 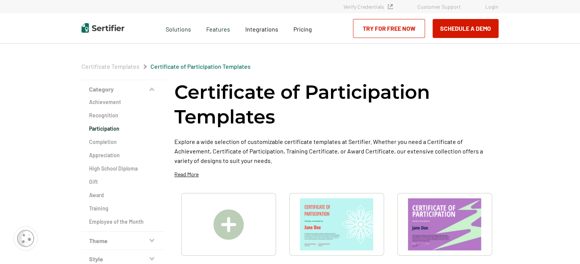 What do you see at coordinates (187, 174) in the screenshot?
I see `p: Read More` at bounding box center [187, 174].